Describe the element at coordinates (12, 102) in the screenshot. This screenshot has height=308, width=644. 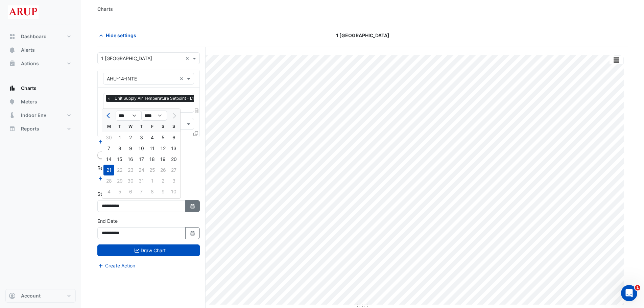
I see `app-icon: Meters` at that location.